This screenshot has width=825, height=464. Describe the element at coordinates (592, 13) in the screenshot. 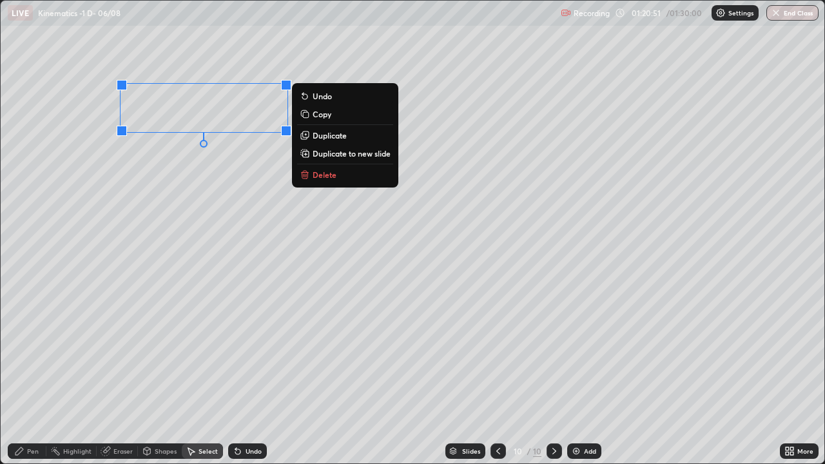

I see `p: Recording` at that location.